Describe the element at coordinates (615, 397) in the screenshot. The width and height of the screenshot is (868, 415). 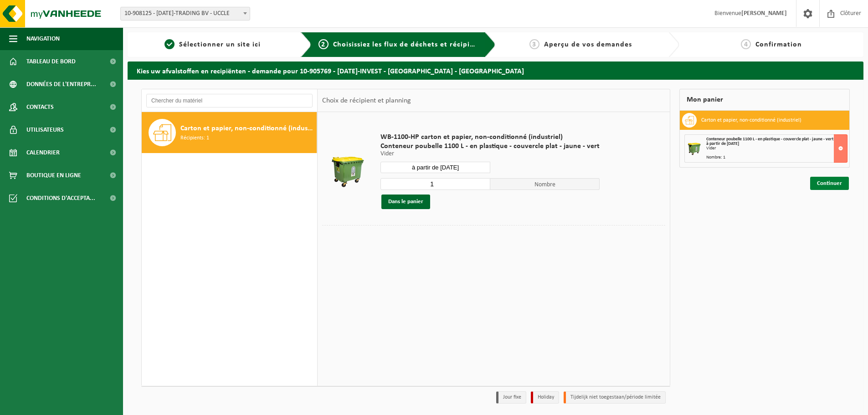
I see `li: Tijdelijk niet toegestaan/période limitée` at that location.